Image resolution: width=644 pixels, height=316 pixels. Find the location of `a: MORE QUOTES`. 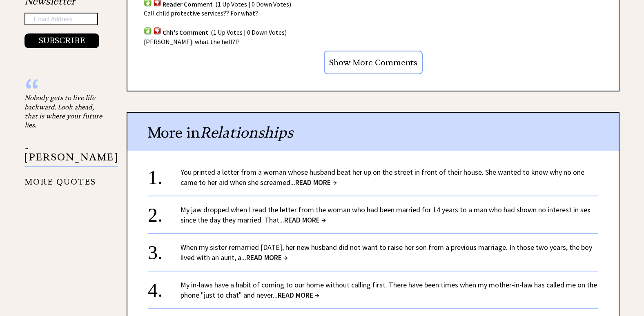

a: MORE QUOTES is located at coordinates (60, 178).